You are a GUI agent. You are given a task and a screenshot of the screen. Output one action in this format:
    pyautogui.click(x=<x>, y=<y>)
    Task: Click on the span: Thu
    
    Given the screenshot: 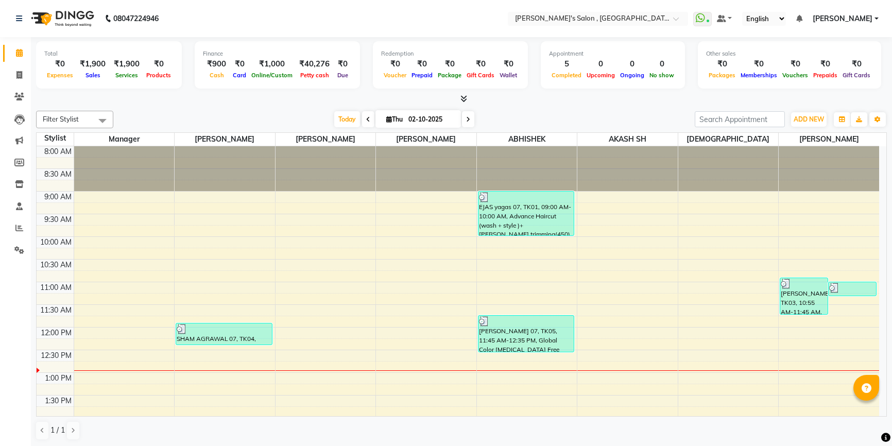 What is the action you would take?
    pyautogui.click(x=395, y=119)
    